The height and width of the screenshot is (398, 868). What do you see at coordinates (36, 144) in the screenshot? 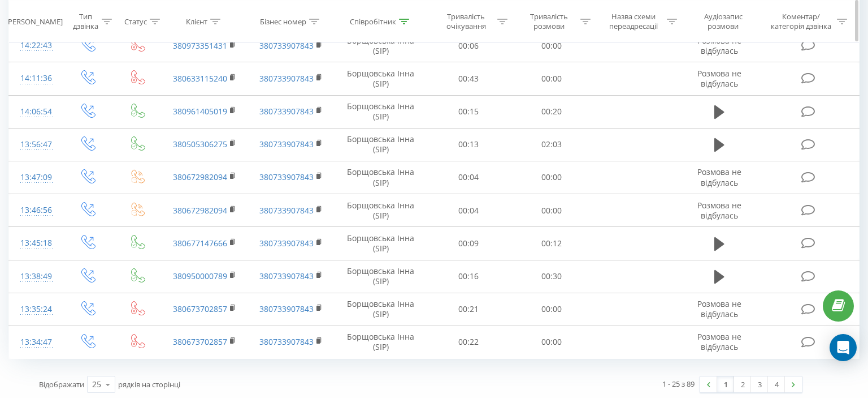
I see `div: 13:56:47` at bounding box center [36, 144].